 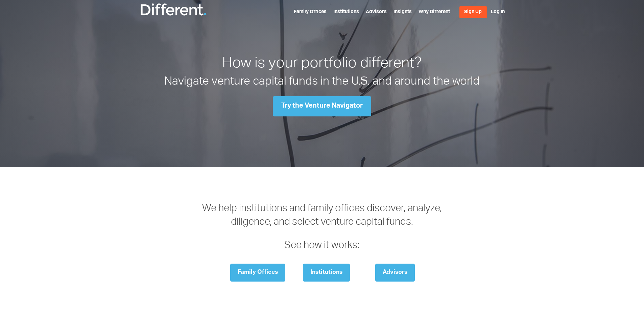 I want to click on a: Insights, so click(x=403, y=12).